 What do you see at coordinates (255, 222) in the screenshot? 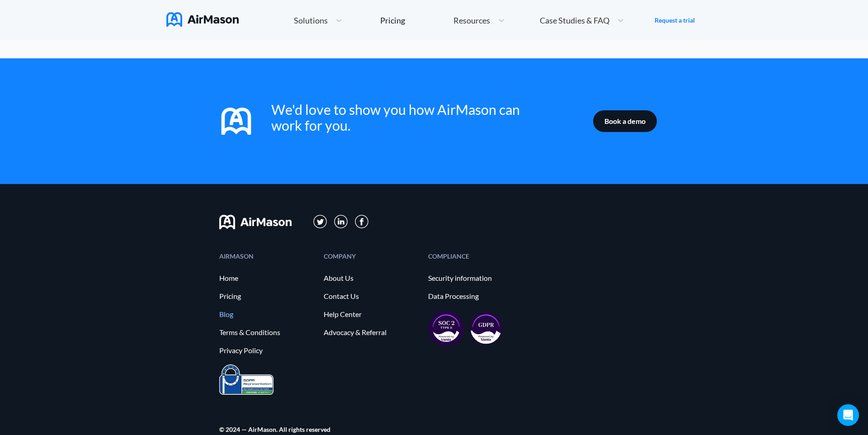
I see `img: svg+xml;base64,PHN2ZyB3aWR0aD0iMTYwIiBoZWlnaHQ9IjMyIiB2aWV3Qm94PSIwIDAgMTYwIDMyIiBmaWxsPSJub25lIi...` at bounding box center [255, 222].